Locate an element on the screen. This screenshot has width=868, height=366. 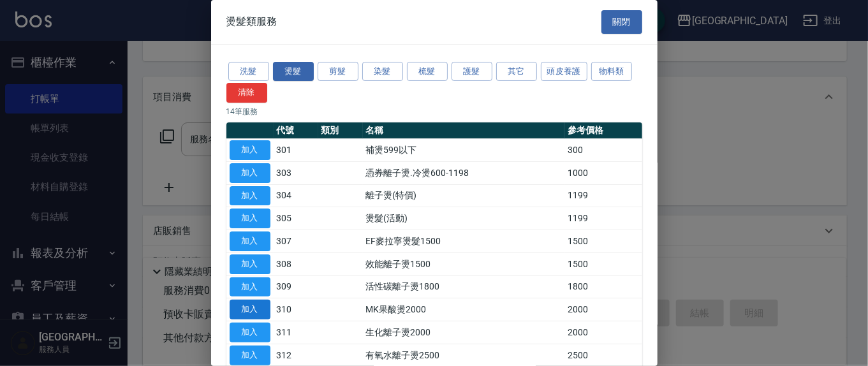
span: 燙髮類服務 is located at coordinates (251, 22).